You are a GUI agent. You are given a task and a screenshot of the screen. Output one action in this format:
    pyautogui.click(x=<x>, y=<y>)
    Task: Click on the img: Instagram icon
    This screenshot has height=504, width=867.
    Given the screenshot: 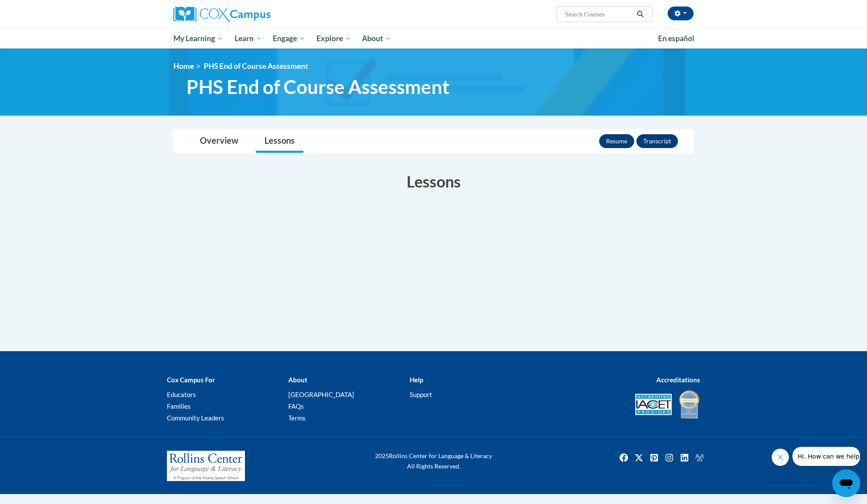 What is the action you would take?
    pyautogui.click(x=669, y=458)
    